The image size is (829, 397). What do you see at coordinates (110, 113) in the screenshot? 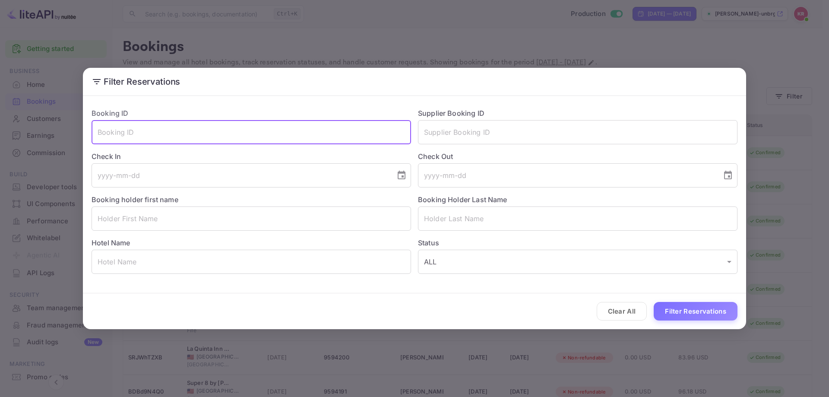
I see `label: Booking ID` at bounding box center [110, 113].